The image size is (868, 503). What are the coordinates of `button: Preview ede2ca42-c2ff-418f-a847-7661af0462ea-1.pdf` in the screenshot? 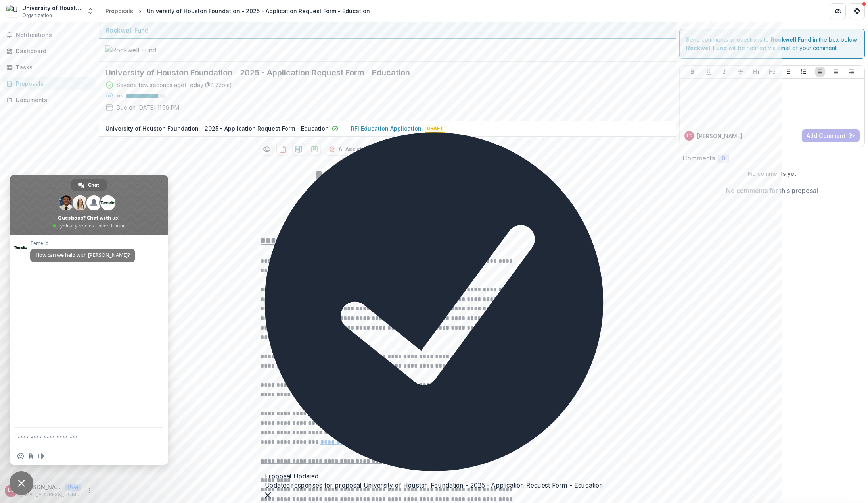 It's located at (267, 149).